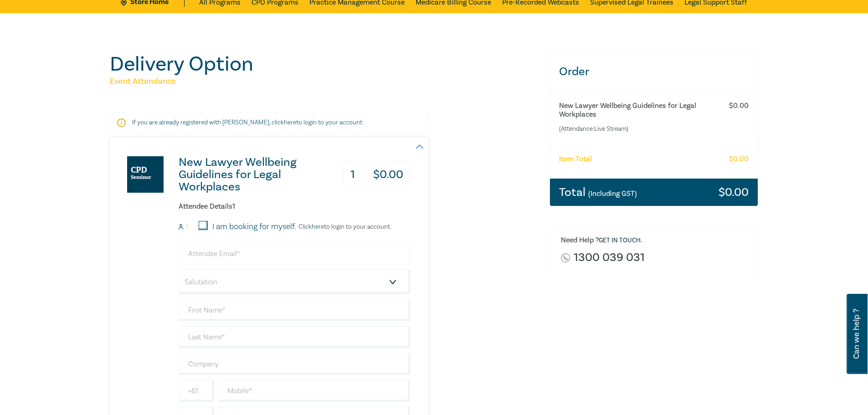 This screenshot has height=415, width=868. I want to click on input: Company, so click(295, 364).